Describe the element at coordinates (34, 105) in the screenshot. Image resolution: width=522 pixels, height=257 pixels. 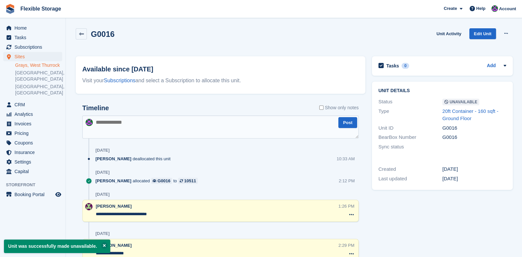
I see `span: CRM` at that location.